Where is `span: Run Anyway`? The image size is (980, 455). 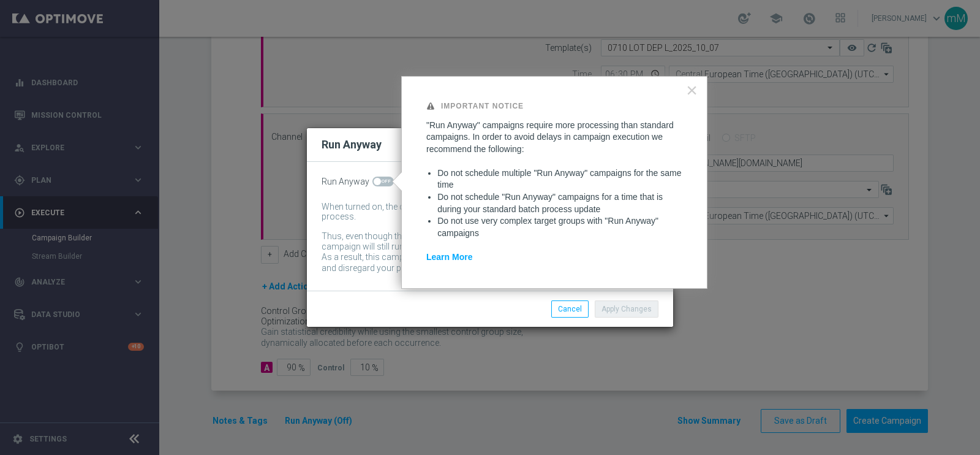 span: Run Anyway is located at coordinates (345, 181).